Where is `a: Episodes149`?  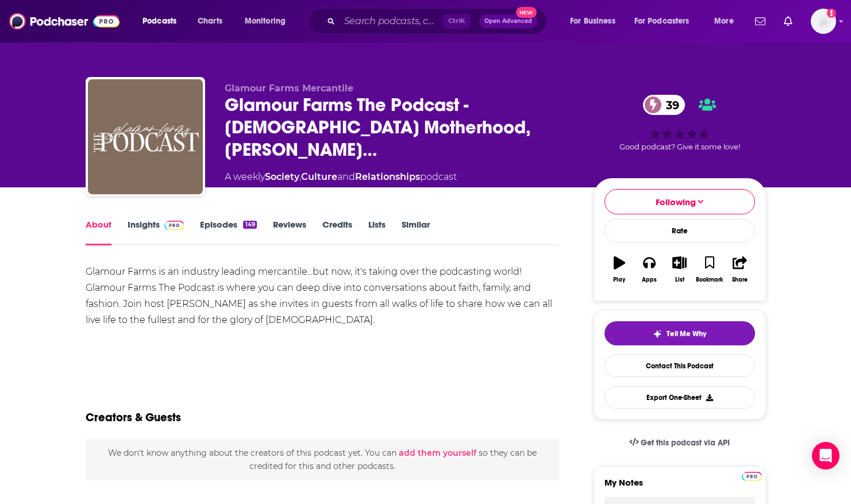 a: Episodes149 is located at coordinates (228, 232).